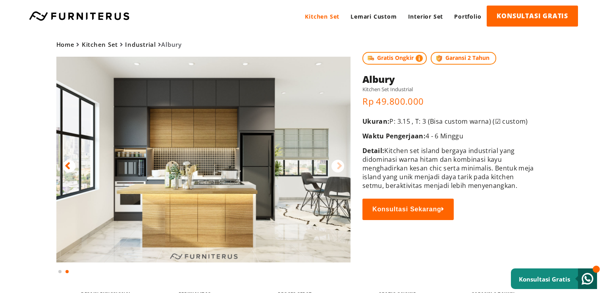  I want to click on img: shipping.jpg, so click(370, 58).